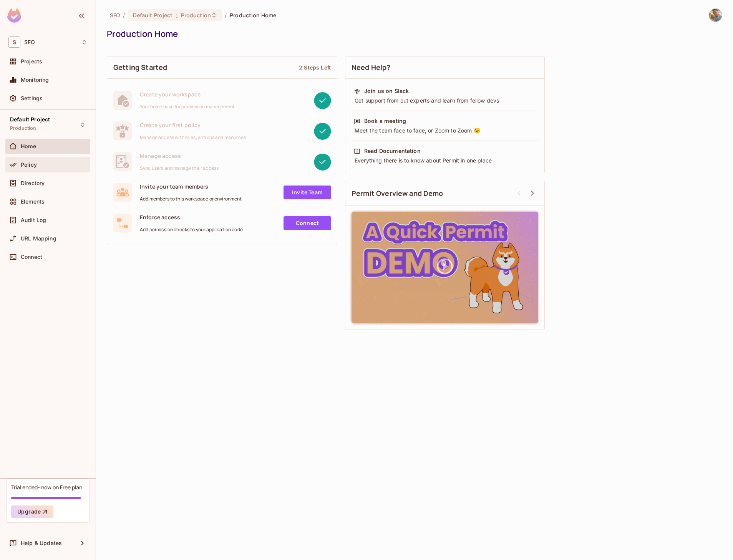 This screenshot has width=733, height=560. Describe the element at coordinates (392, 151) in the screenshot. I see `div: Read Documentation` at that location.